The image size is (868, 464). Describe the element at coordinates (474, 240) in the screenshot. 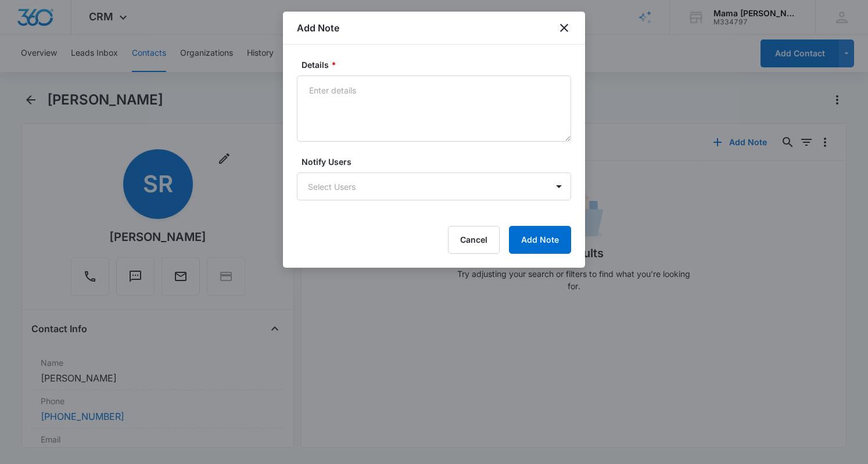

I see `button: Cancel` at that location.